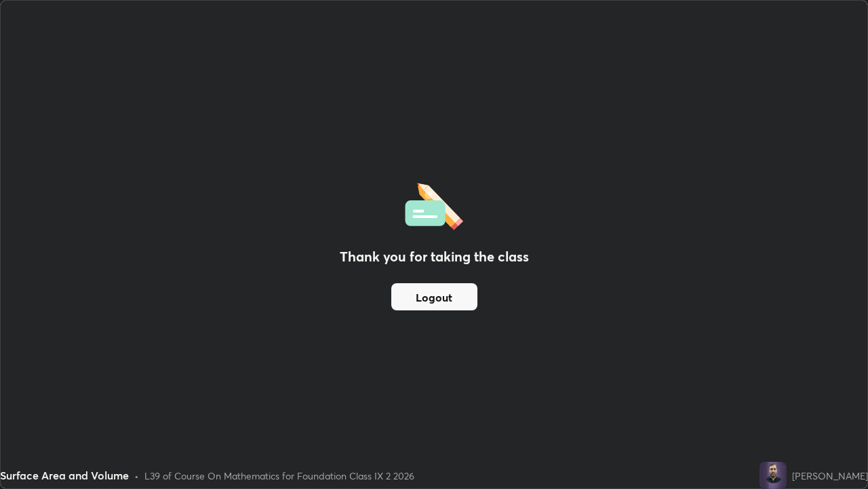  Describe the element at coordinates (772, 475) in the screenshot. I see `img: abaadc92fcde4420938fd19f8d579862.jpg` at that location.